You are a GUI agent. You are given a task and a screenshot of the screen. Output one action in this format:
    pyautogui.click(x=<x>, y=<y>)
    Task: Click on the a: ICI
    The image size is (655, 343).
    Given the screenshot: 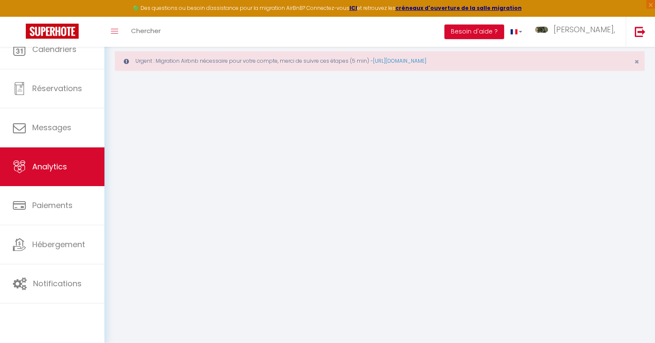 What is the action you would take?
    pyautogui.click(x=353, y=8)
    